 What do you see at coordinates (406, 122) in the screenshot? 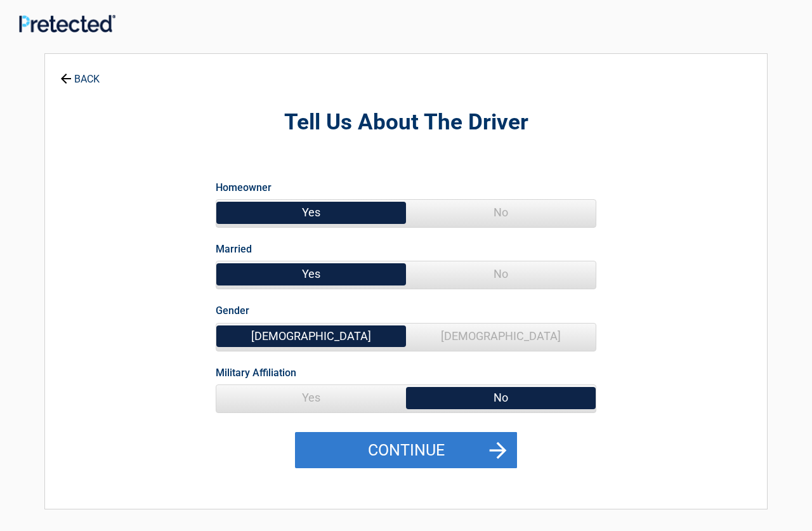
I see `h2: Tell Us About The Driver` at bounding box center [406, 122].